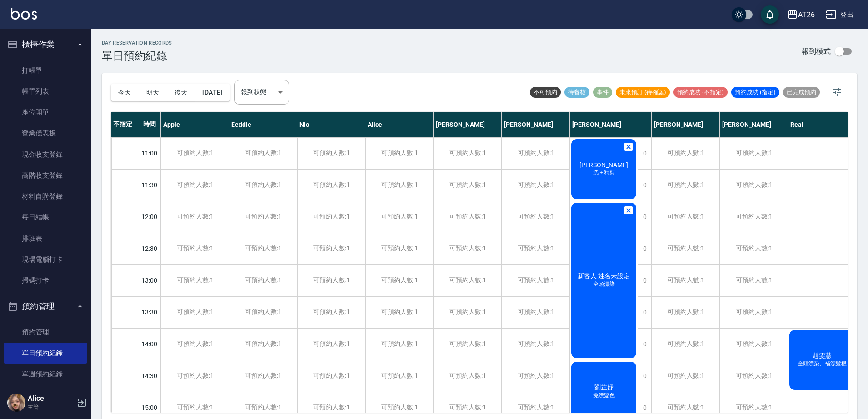  Describe the element at coordinates (331, 125) in the screenshot. I see `div: Nic` at that location.